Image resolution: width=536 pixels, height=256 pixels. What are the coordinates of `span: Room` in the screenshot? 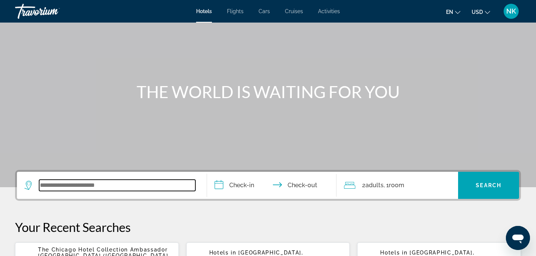 It's located at (397, 185).